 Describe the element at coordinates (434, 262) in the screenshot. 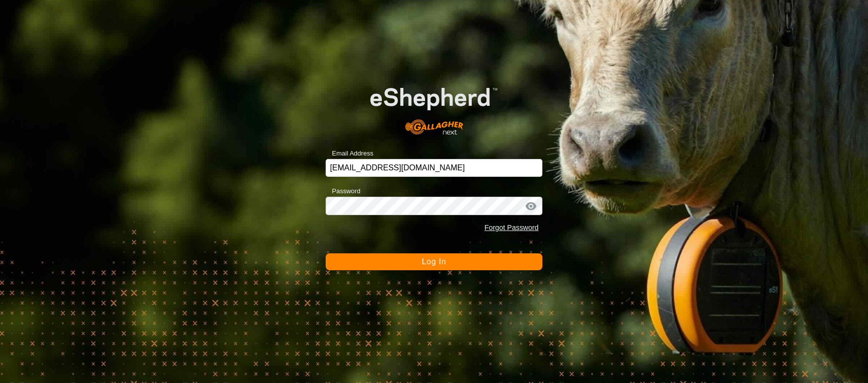

I see `button: Log In` at that location.